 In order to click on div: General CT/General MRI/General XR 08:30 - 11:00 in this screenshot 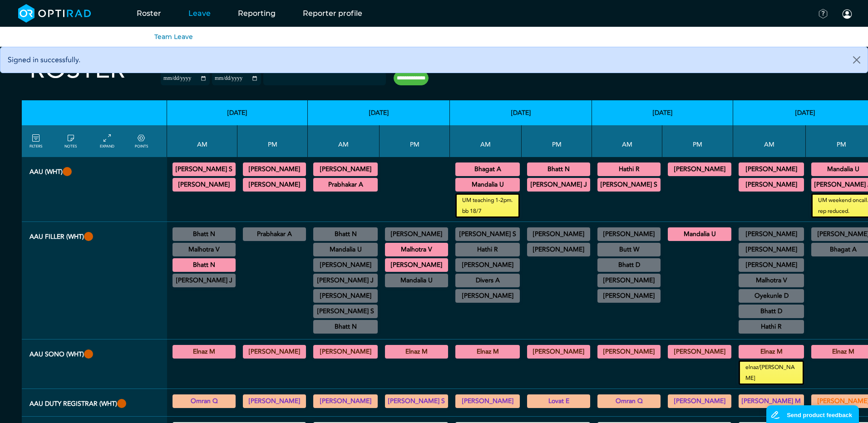, I will do `click(204, 234)`.